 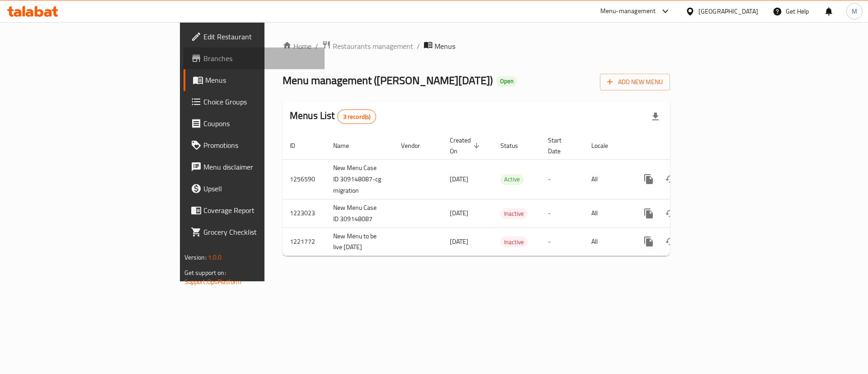 I want to click on span: Branches, so click(x=260, y=58).